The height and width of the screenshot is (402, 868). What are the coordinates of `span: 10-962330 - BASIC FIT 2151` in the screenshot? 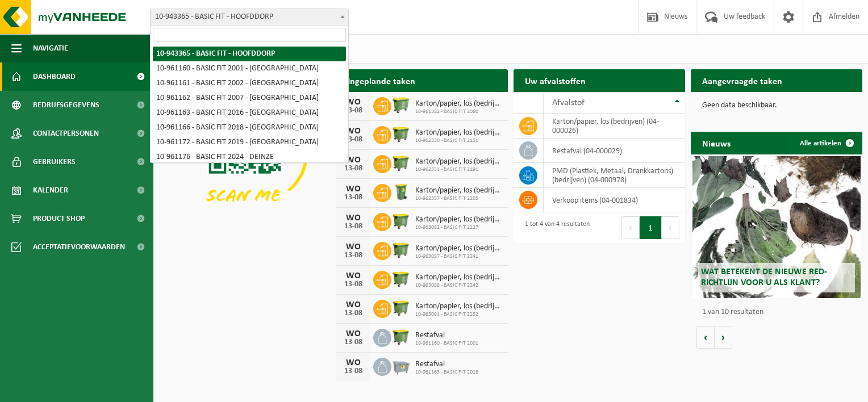 It's located at (458, 141).